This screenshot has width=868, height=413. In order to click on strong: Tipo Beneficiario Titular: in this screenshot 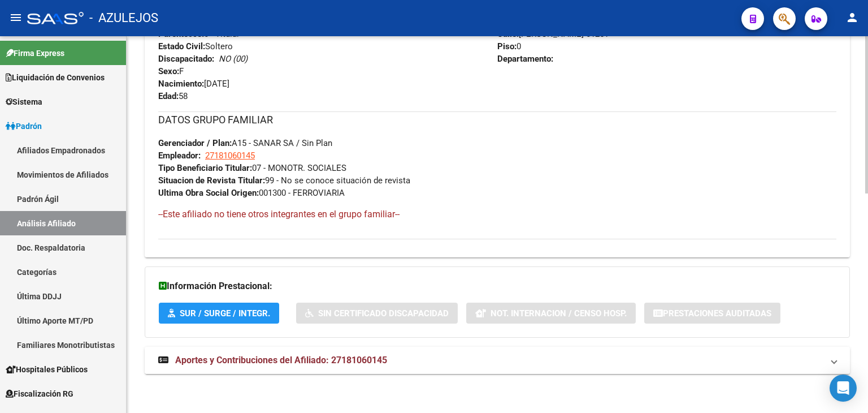, I will do `click(205, 168)`.